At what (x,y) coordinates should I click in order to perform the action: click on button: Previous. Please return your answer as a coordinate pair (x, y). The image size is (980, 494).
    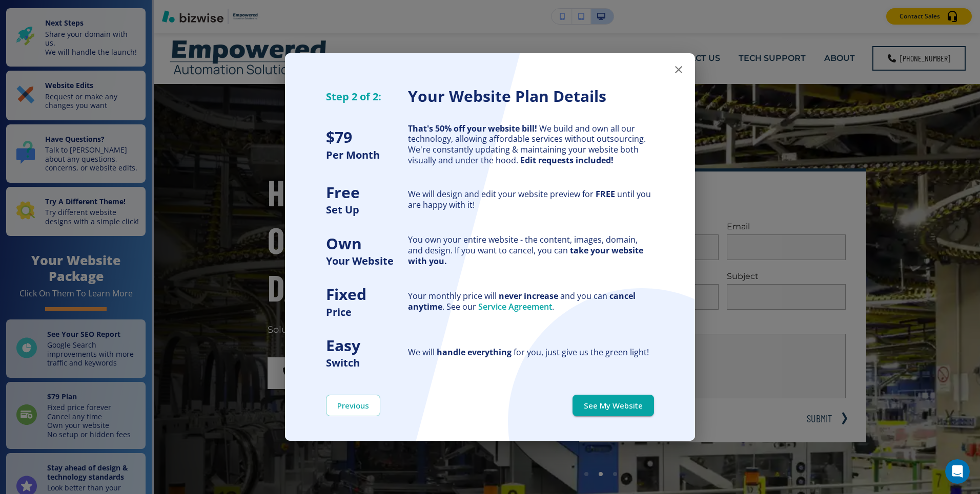
    Looking at the image, I should click on (353, 406).